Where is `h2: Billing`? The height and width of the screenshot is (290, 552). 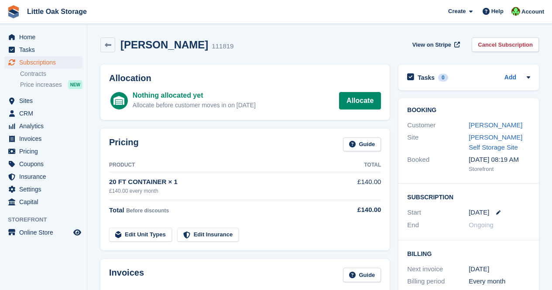
h2: Billing is located at coordinates (469, 254).